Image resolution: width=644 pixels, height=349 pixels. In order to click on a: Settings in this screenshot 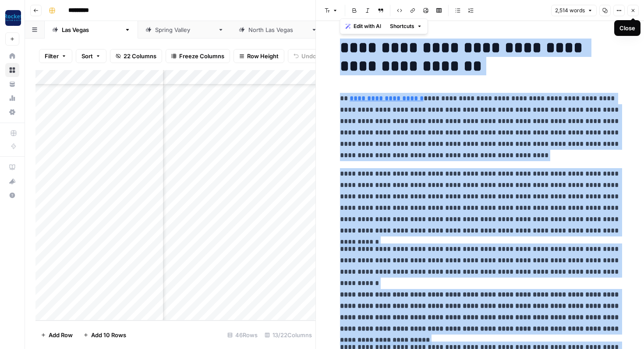, I will do `click(12, 112)`.